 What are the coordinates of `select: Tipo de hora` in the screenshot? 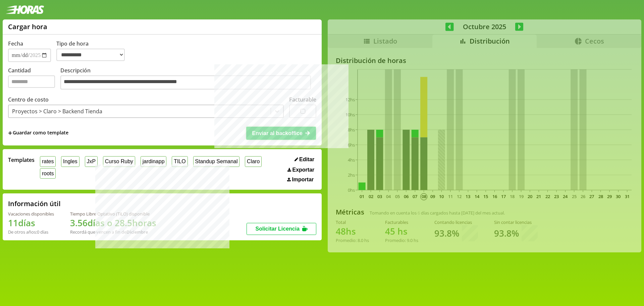 It's located at (90, 55).